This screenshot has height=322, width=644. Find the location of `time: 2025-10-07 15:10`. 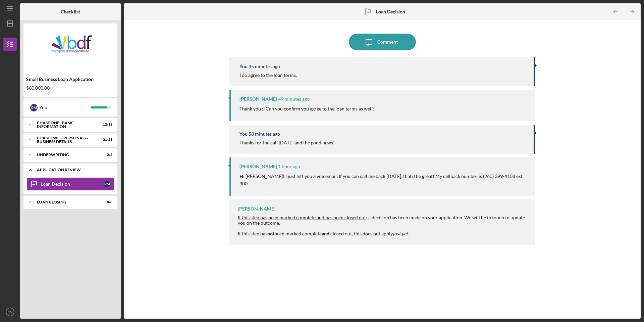

time: 2025-10-07 15:10 is located at coordinates (289, 166).